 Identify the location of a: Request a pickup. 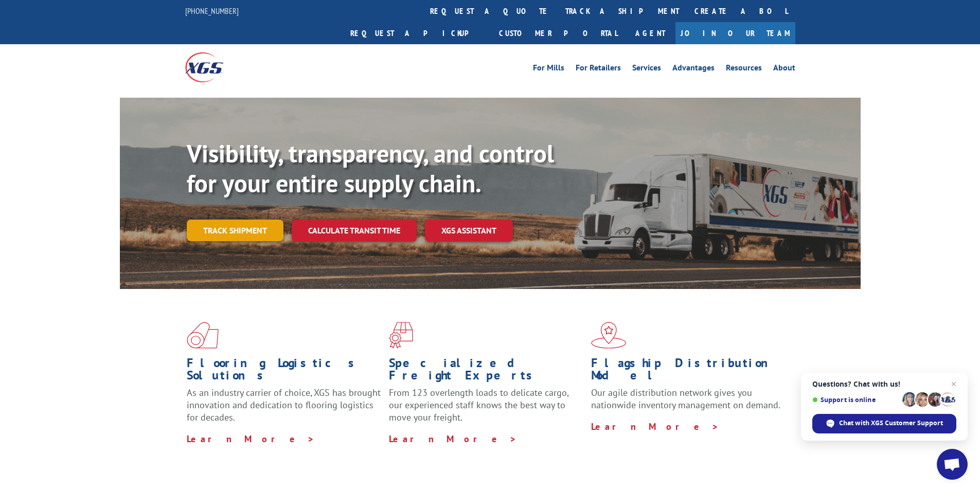
(416, 33).